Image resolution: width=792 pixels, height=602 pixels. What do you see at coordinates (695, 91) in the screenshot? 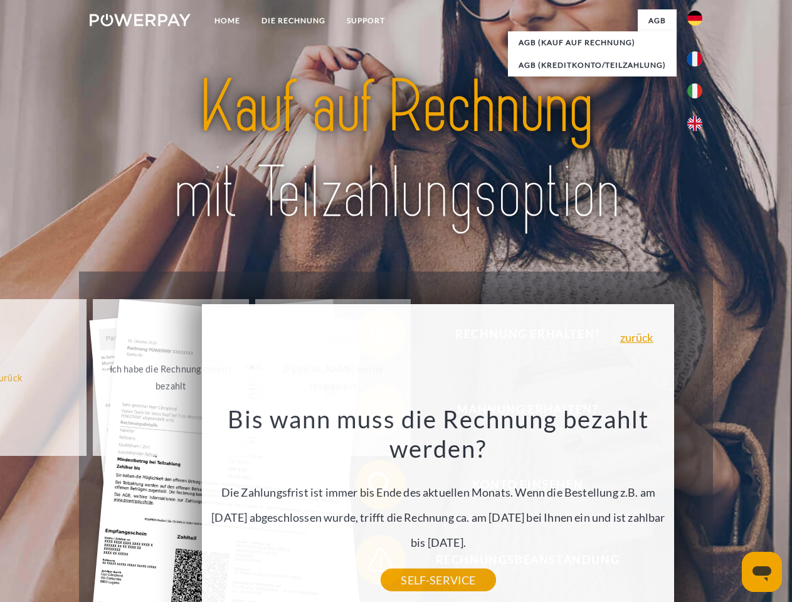
I see `img: it` at bounding box center [695, 91].